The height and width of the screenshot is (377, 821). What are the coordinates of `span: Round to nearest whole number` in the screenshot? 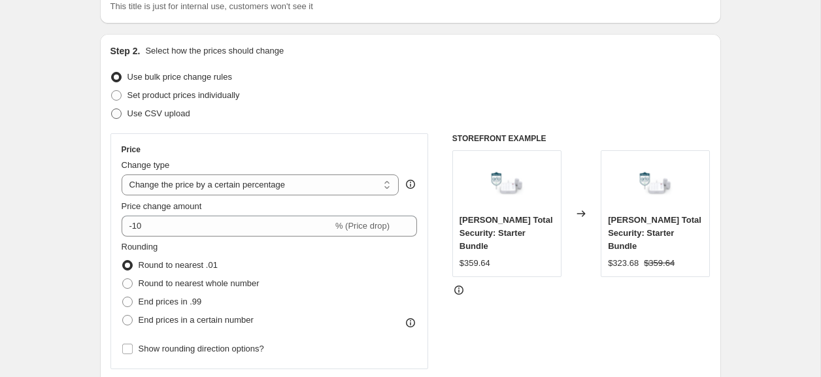 It's located at (199, 283).